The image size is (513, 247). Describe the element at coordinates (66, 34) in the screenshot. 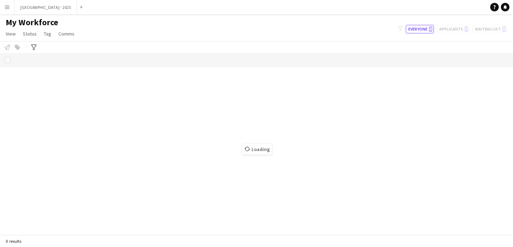

I see `span: Comms` at that location.